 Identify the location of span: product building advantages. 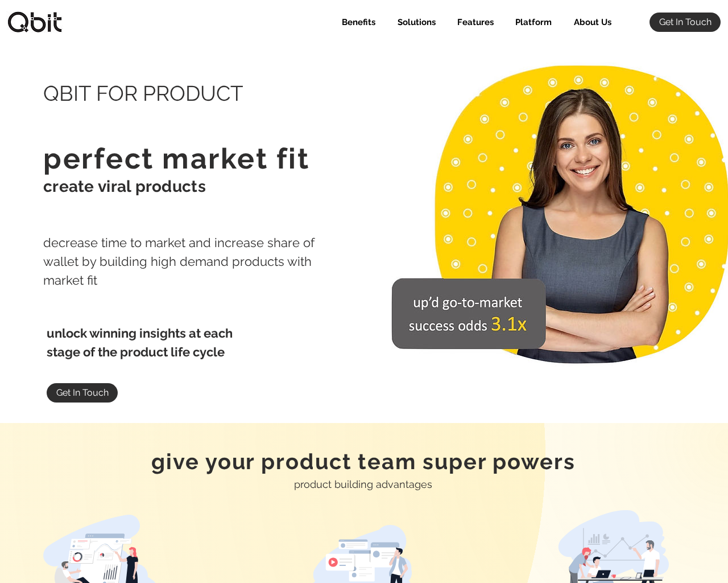
(363, 484).